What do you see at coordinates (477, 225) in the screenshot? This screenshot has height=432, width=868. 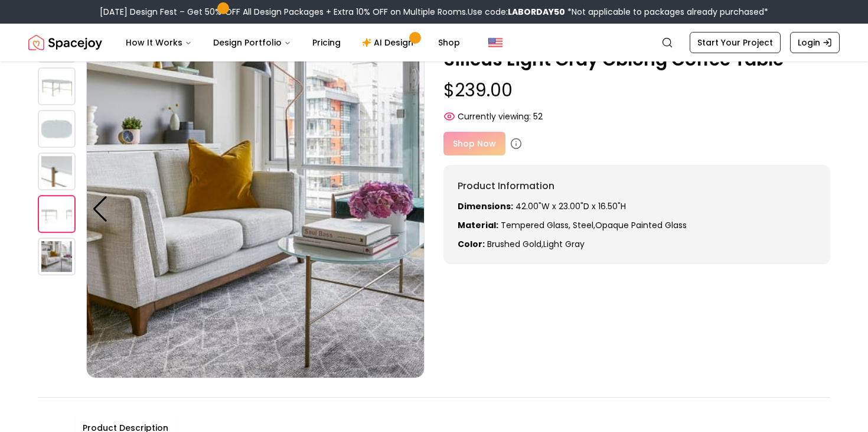 I see `strong: Material:` at bounding box center [477, 225].